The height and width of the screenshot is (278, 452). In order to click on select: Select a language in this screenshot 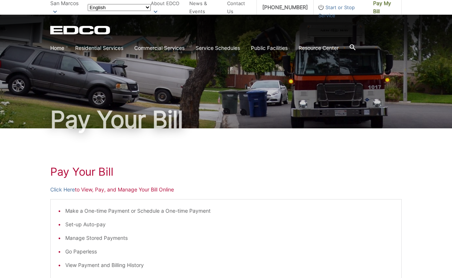, I will do `click(119, 7)`.